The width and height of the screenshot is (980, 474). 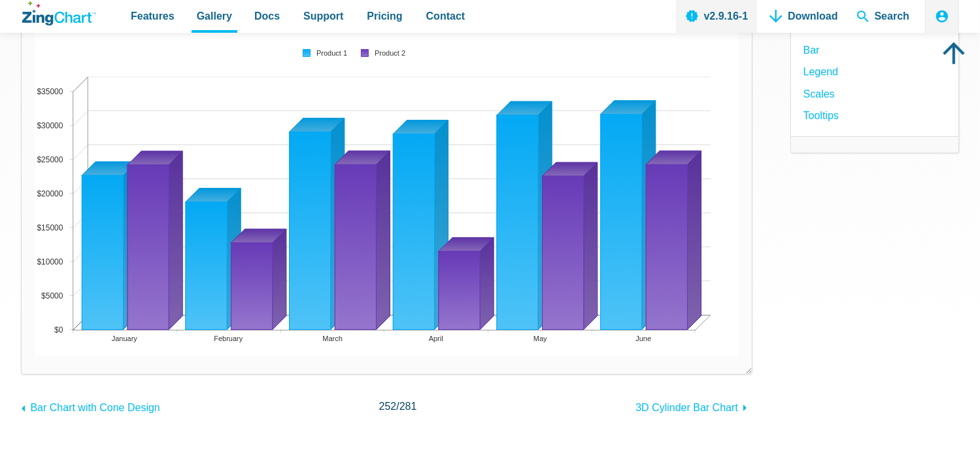 What do you see at coordinates (387, 405) in the screenshot?
I see `span: 252` at bounding box center [387, 405].